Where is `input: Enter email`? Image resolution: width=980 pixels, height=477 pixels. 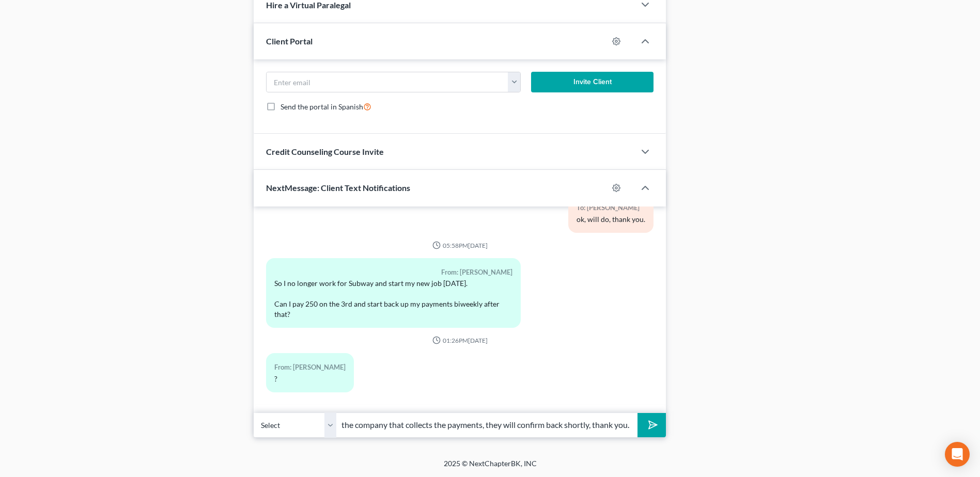
input: Enter email is located at coordinates (387, 82).